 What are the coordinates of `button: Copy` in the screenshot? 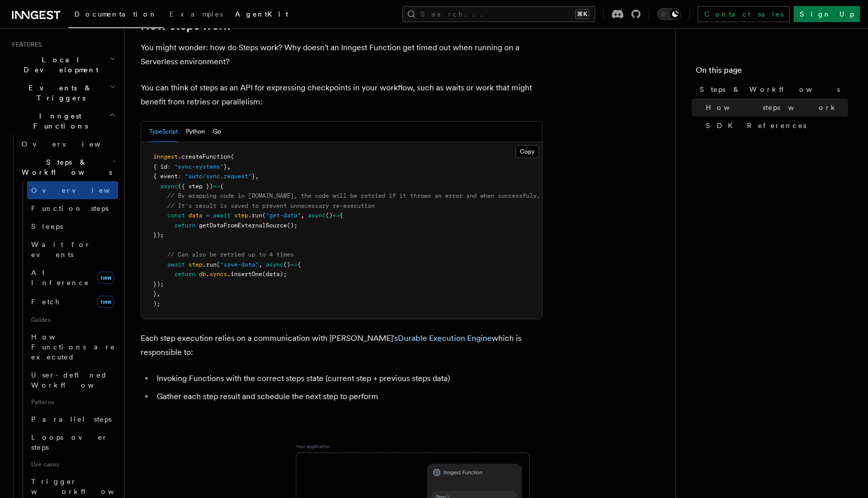 It's located at (527, 151).